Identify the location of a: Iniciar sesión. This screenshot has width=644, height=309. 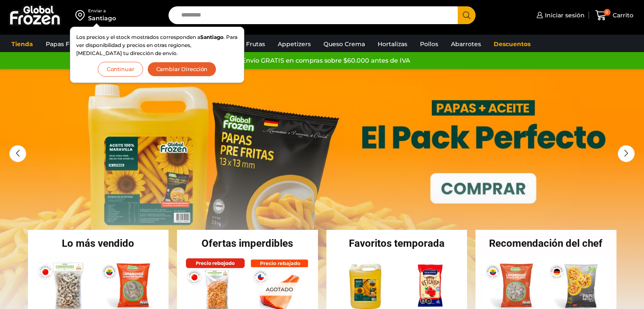
(559, 15).